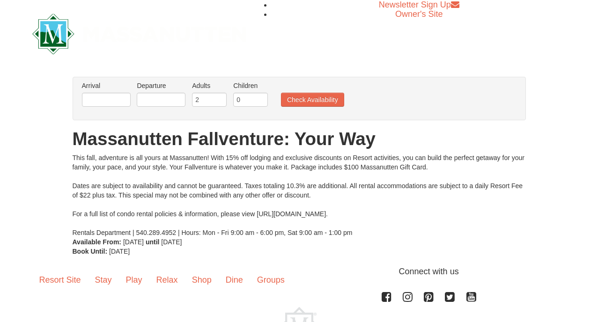 The image size is (598, 322). What do you see at coordinates (140, 34) in the screenshot?
I see `img: Massanutten Resort Logo` at bounding box center [140, 34].